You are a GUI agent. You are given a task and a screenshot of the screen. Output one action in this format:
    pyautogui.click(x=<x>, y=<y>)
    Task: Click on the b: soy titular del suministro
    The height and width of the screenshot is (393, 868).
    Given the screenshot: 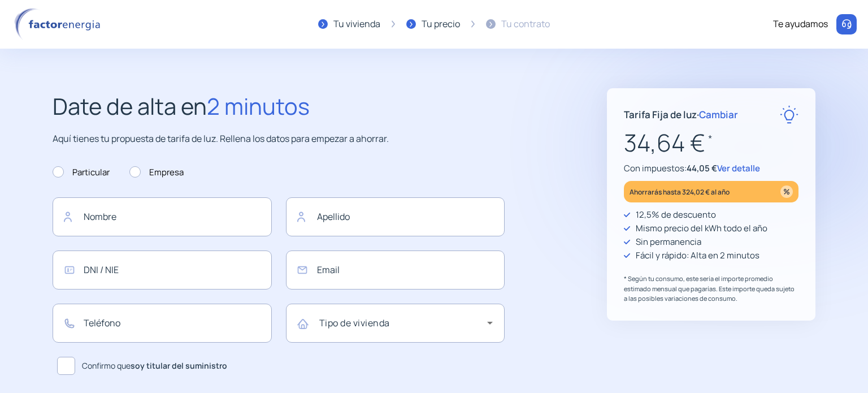 What is the action you would take?
    pyautogui.click(x=179, y=365)
    